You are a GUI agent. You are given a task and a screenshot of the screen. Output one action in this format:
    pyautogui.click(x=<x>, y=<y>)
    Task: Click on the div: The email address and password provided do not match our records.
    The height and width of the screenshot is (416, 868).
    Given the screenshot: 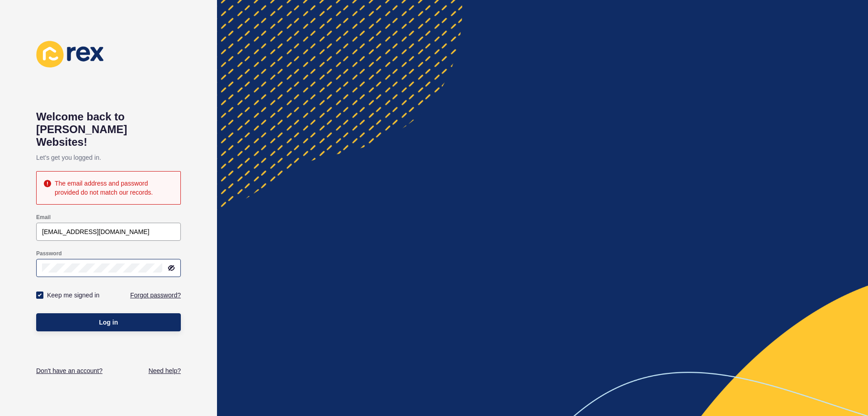 What is the action you would take?
    pyautogui.click(x=114, y=187)
    